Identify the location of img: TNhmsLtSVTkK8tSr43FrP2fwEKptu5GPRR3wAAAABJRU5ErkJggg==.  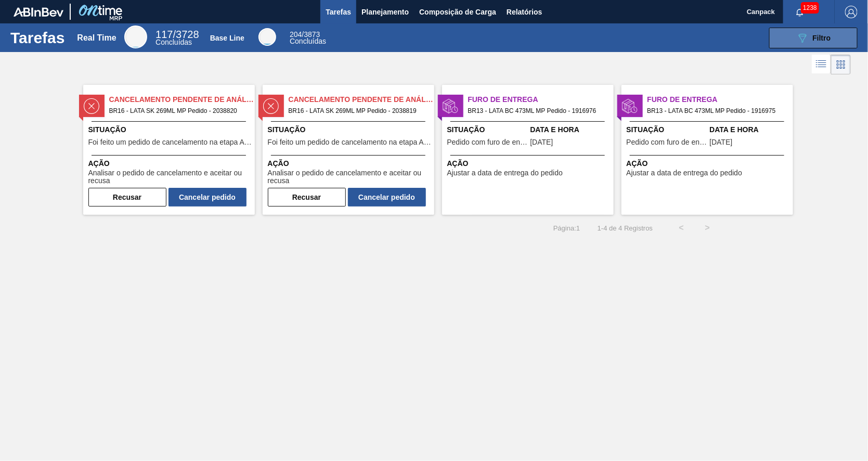
(38, 12).